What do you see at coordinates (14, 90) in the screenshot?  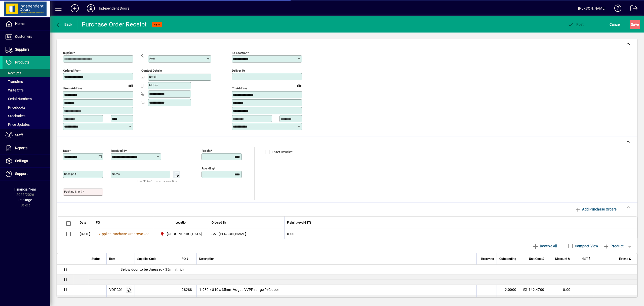 I see `span: Write Offs` at bounding box center [14, 90].